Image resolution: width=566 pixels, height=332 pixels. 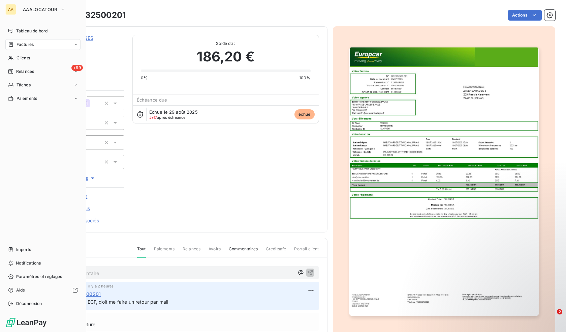 What do you see at coordinates (29, 303) in the screenshot?
I see `span: Déconnexion` at bounding box center [29, 303].